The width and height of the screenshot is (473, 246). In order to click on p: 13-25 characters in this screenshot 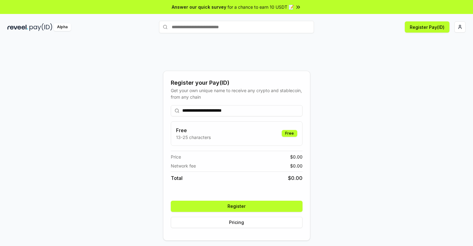, I will do `click(193, 137)`.